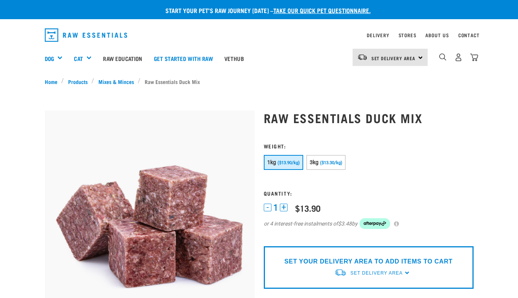 The width and height of the screenshot is (518, 298). What do you see at coordinates (322, 10) in the screenshot?
I see `a: take our quick pet questionnaire.` at bounding box center [322, 10].